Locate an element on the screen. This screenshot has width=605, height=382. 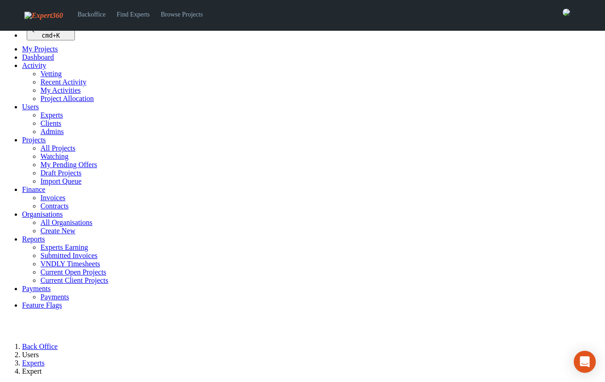
a: All Organisations is located at coordinates (66, 222).